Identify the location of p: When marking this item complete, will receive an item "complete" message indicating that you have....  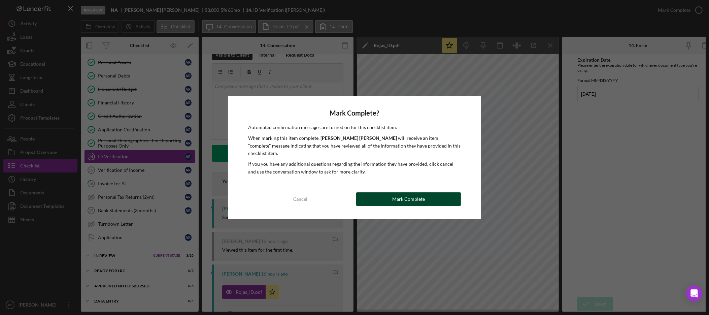
(355, 145).